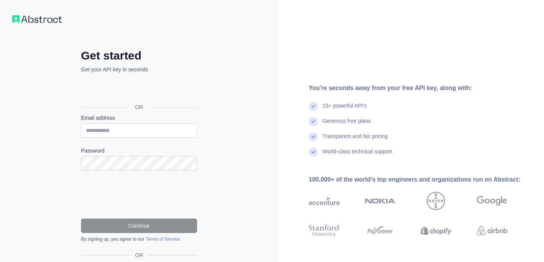  Describe the element at coordinates (492, 231) in the screenshot. I see `img: airbnb` at that location.